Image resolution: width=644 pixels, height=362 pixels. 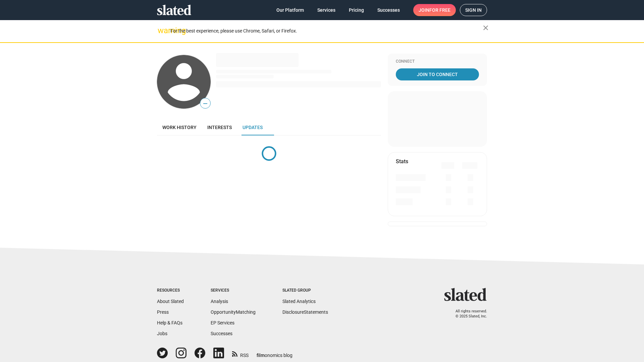 What do you see at coordinates (163, 312) in the screenshot?
I see `a: Press` at bounding box center [163, 312].